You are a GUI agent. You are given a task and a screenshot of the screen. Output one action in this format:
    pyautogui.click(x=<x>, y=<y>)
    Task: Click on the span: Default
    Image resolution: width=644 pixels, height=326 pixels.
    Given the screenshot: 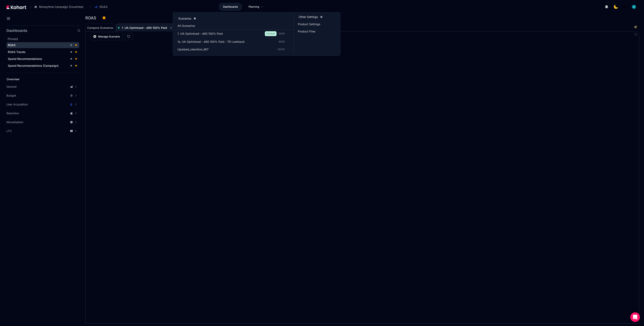 What is the action you would take?
    pyautogui.click(x=271, y=34)
    